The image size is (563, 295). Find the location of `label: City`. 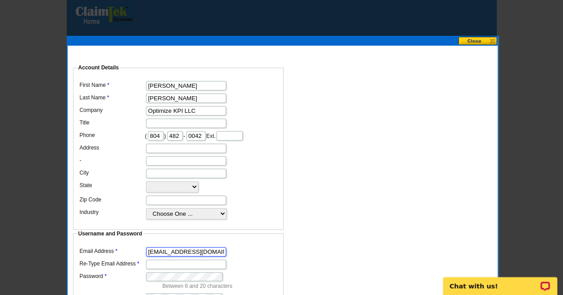

label: City is located at coordinates (112, 173).